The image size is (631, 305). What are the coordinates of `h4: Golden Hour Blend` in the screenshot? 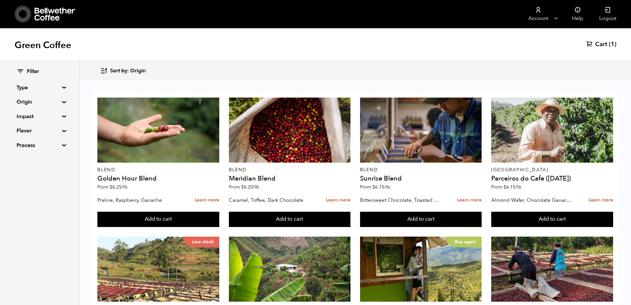 It's located at (158, 178).